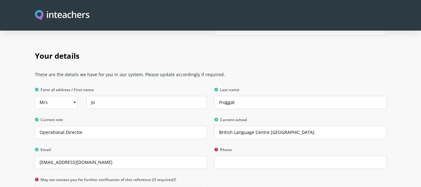 This screenshot has height=187, width=421. Describe the element at coordinates (121, 92) in the screenshot. I see `label: Form of address / First name` at that location.